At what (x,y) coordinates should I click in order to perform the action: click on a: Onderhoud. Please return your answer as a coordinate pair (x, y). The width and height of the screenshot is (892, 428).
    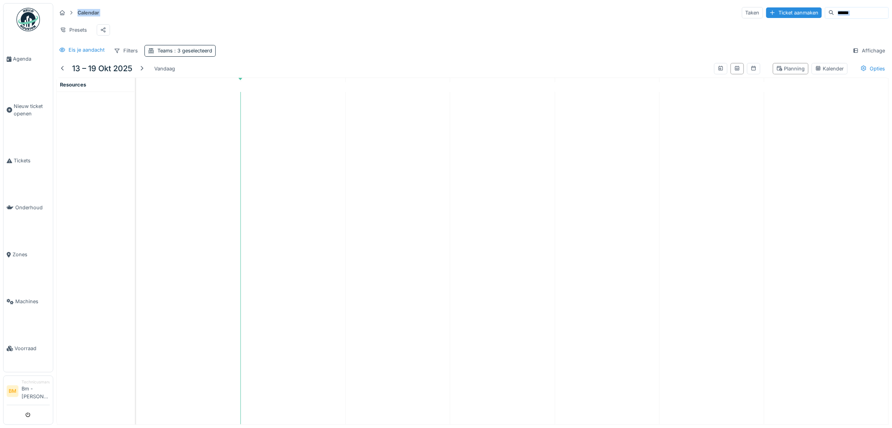
    Looking at the image, I should click on (28, 208).